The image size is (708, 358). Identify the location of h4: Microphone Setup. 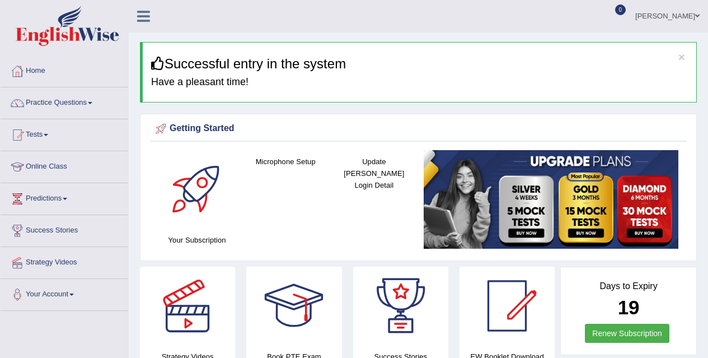
(285, 161).